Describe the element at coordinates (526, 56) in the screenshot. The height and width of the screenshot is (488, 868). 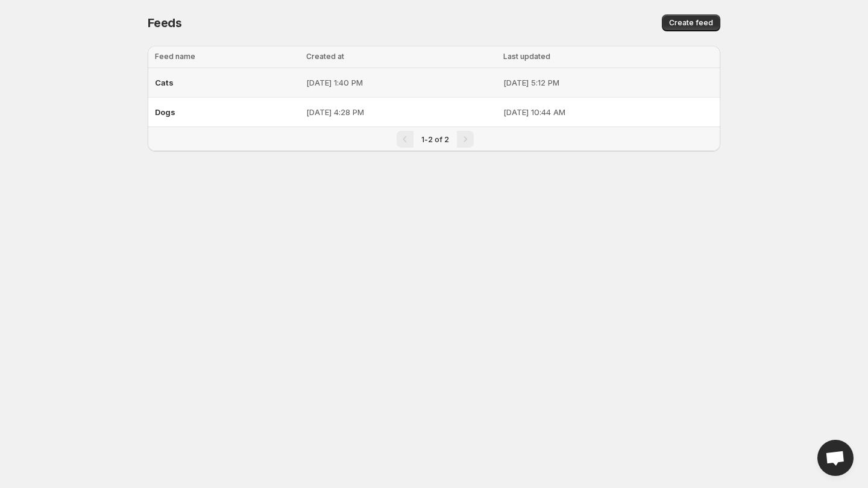
I see `span: Last updated` at that location.